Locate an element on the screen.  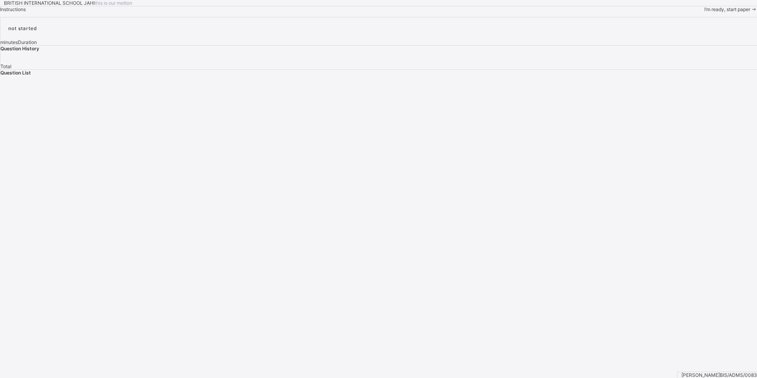
span: I’m ready, start paper is located at coordinates (727, 9).